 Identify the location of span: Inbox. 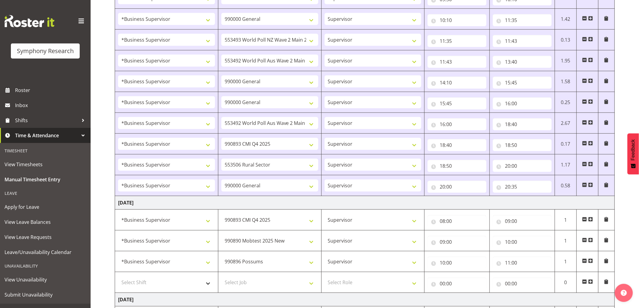
(51, 105).